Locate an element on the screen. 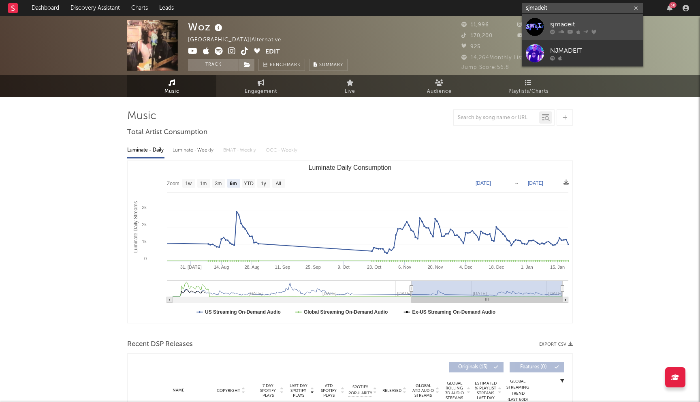  text: 11. Sep is located at coordinates (282, 267).